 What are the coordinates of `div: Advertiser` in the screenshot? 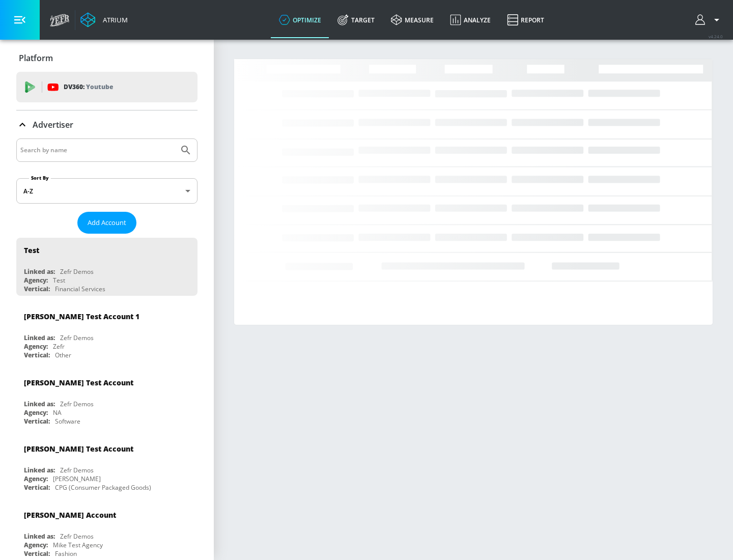 It's located at (107, 125).